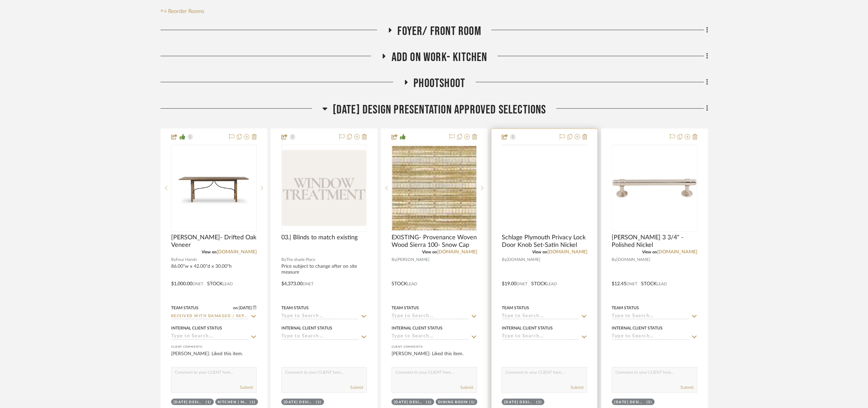  I want to click on div: Dining Room, so click(453, 402).